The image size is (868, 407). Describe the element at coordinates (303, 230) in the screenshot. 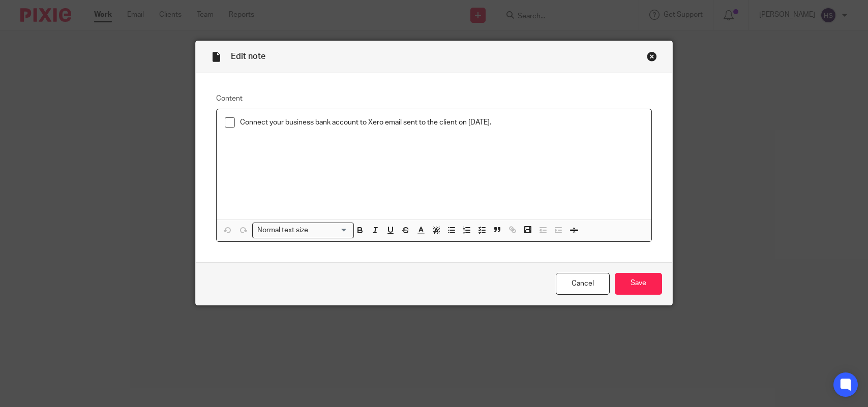

I see `div: Search for option` at that location.